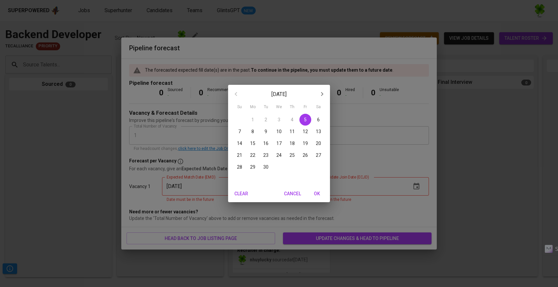 This screenshot has width=558, height=287. What do you see at coordinates (292, 143) in the screenshot?
I see `p: 18` at bounding box center [292, 143].